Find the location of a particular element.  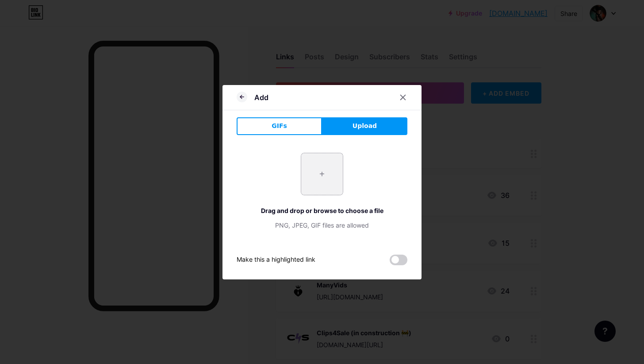

span: Upload is located at coordinates (365, 126).